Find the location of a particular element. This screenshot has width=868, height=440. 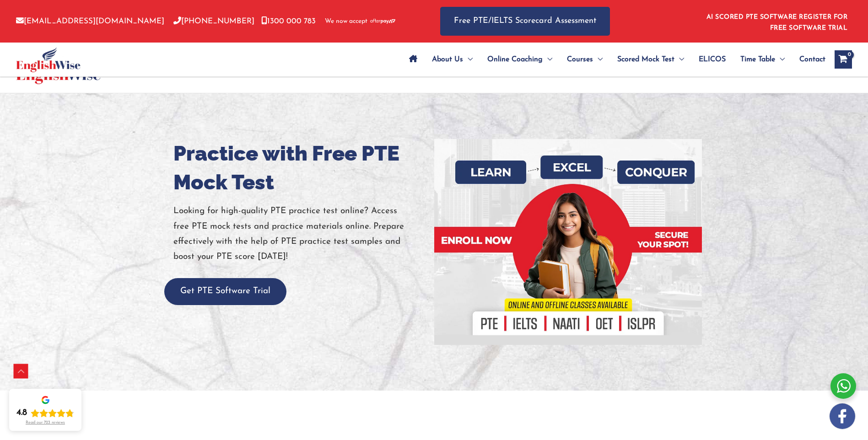

span: Time Table is located at coordinates (758, 59).